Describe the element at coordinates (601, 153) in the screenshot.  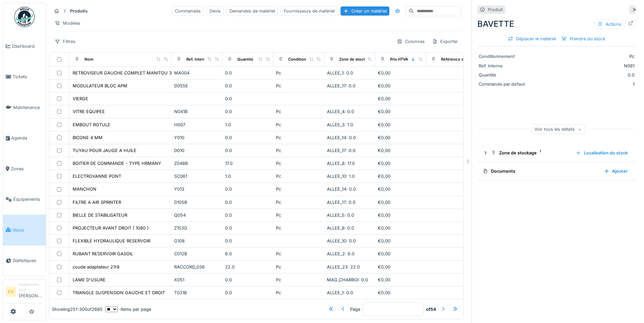
I see `div: Localisation du stock` at that location.